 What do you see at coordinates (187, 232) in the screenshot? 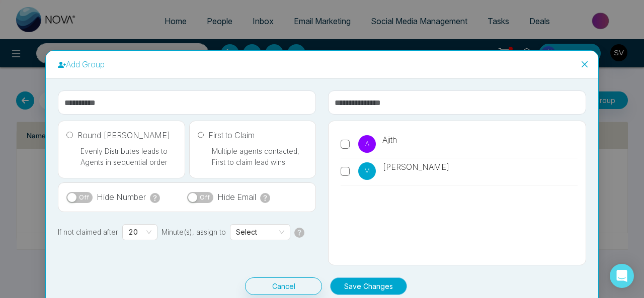
I see `p: If not claimed after Minute(s), assign to` at bounding box center [187, 232].